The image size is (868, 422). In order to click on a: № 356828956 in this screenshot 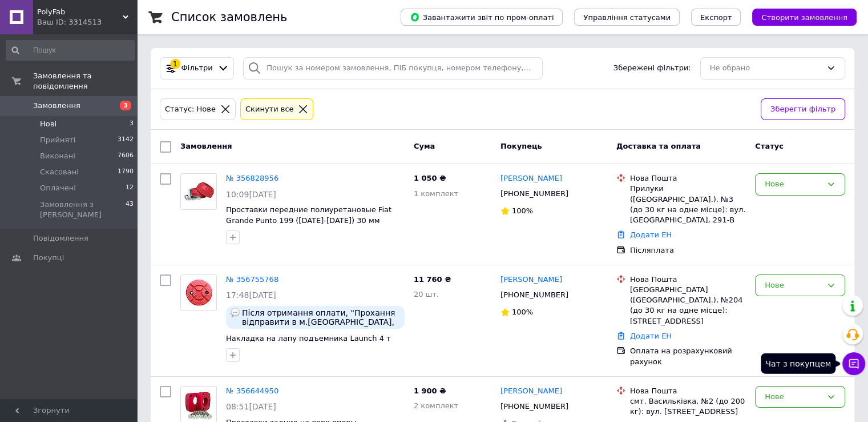, I will do `click(252, 178)`.